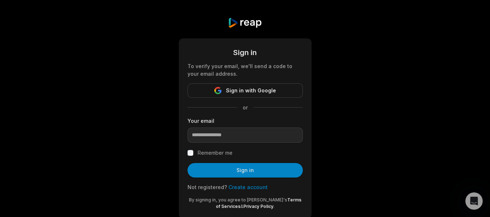  What do you see at coordinates (215, 153) in the screenshot?
I see `label: Remember me` at bounding box center [215, 153].